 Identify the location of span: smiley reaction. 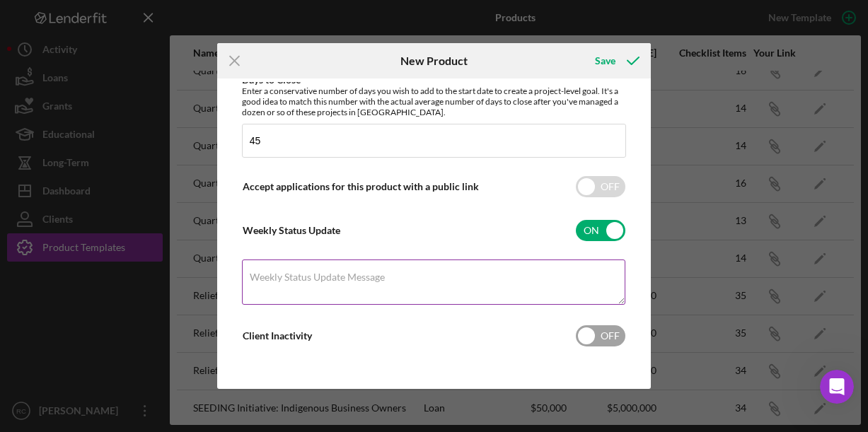
(29, 324).